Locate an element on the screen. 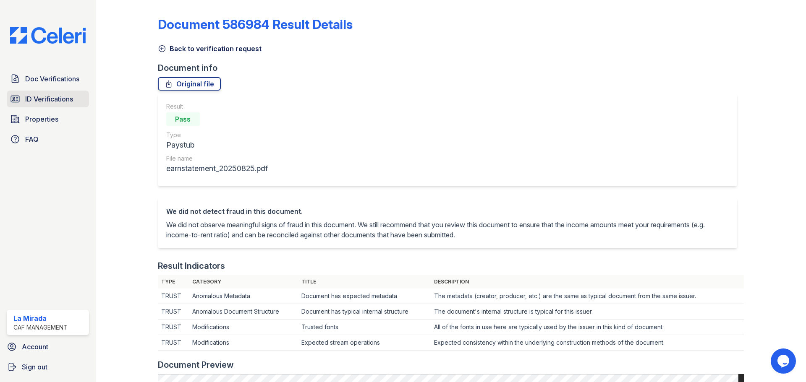 This screenshot has height=382, width=806. img: CE_Logo_Blue-a8612792a0a2168367f1c8372b55b34899dd931a85d93a1a3d3e32e68fde9ad4.png is located at coordinates (48, 35).